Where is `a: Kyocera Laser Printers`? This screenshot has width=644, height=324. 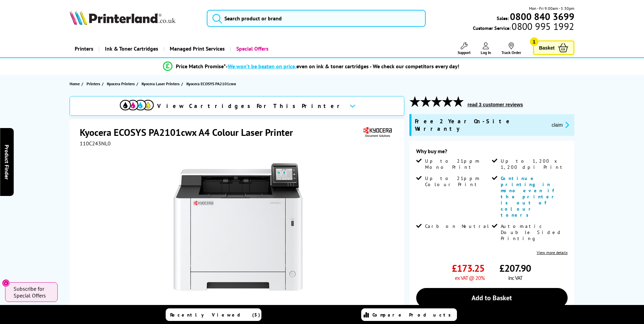
a: Kyocera Laser Printers is located at coordinates (161, 84).